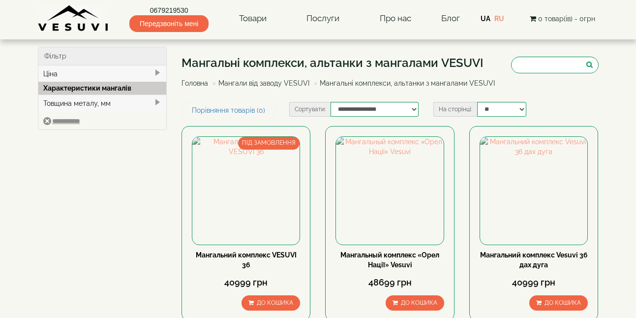 This screenshot has width=636, height=318. What do you see at coordinates (246, 190) in the screenshot?
I see `img: Мангальний комплекс VESUVI 36` at bounding box center [246, 190].